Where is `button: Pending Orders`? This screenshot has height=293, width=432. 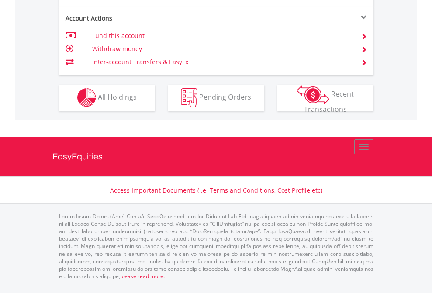
button: Pending Orders is located at coordinates (216, 98).